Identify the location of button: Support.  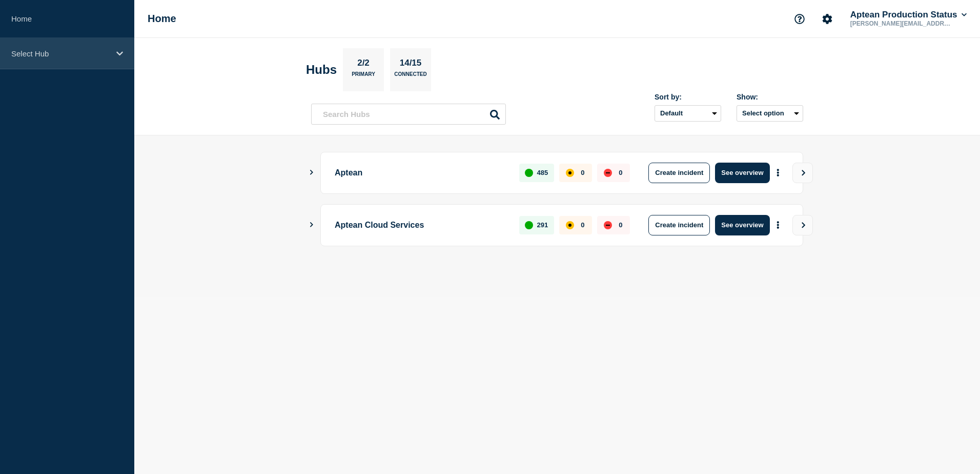
(800, 19).